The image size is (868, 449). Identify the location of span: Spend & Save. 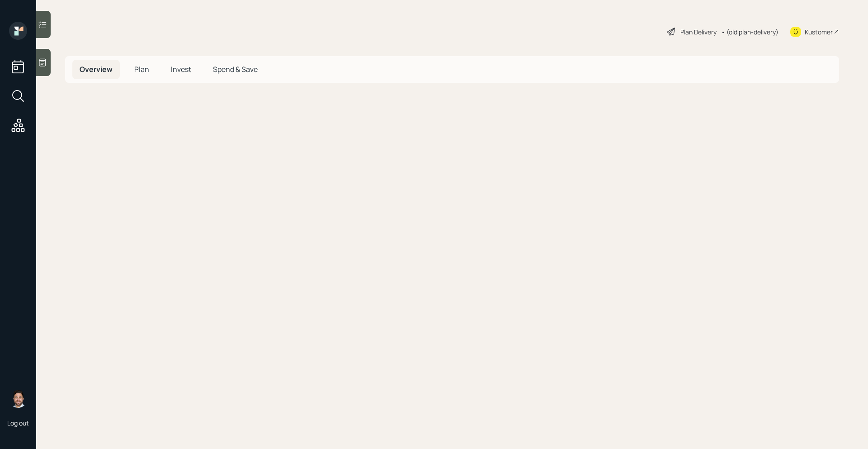
(235, 69).